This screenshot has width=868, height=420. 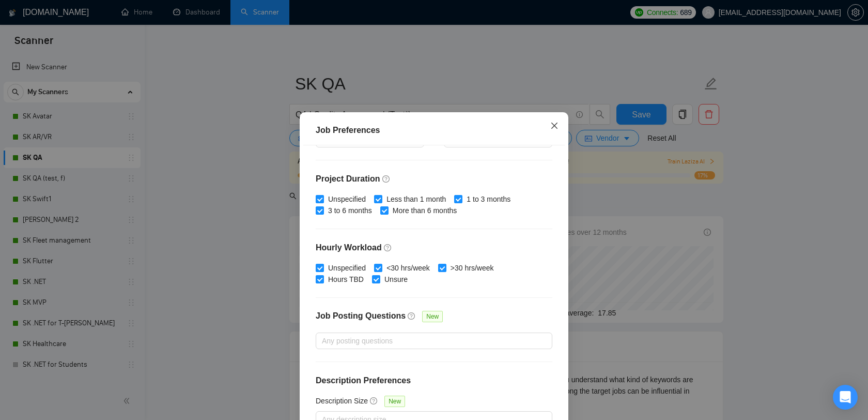 What do you see at coordinates (434, 381) in the screenshot?
I see `h4: Description Preferences` at bounding box center [434, 381].